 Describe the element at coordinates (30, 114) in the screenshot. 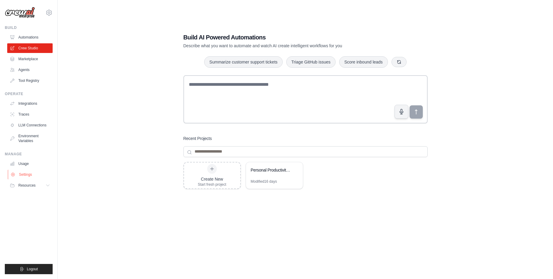

I see `a: Traces` at that location.